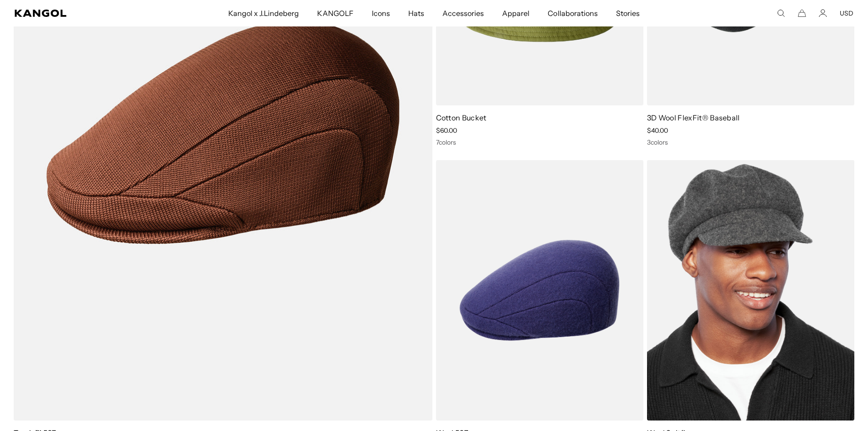  Describe the element at coordinates (693, 118) in the screenshot. I see `a: 3D Wool FlexFit® Baseball` at that location.